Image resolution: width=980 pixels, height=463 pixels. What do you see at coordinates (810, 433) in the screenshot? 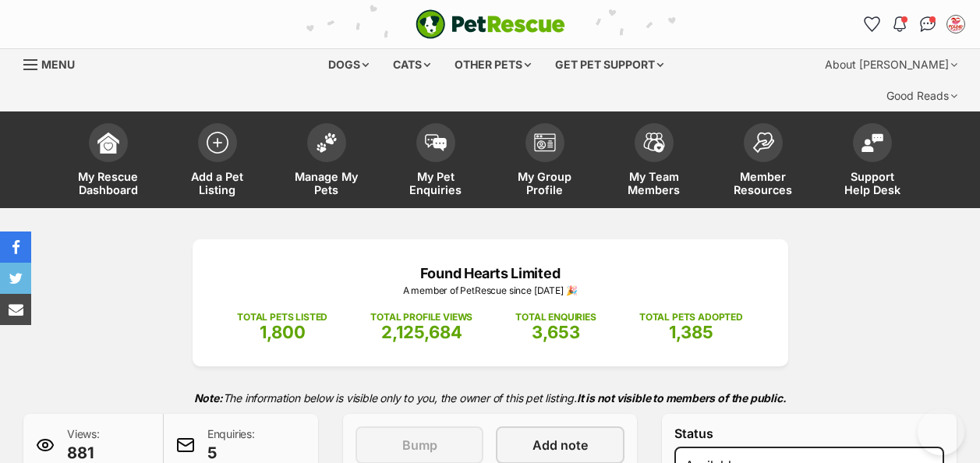
I see `label: Status` at bounding box center [810, 433].